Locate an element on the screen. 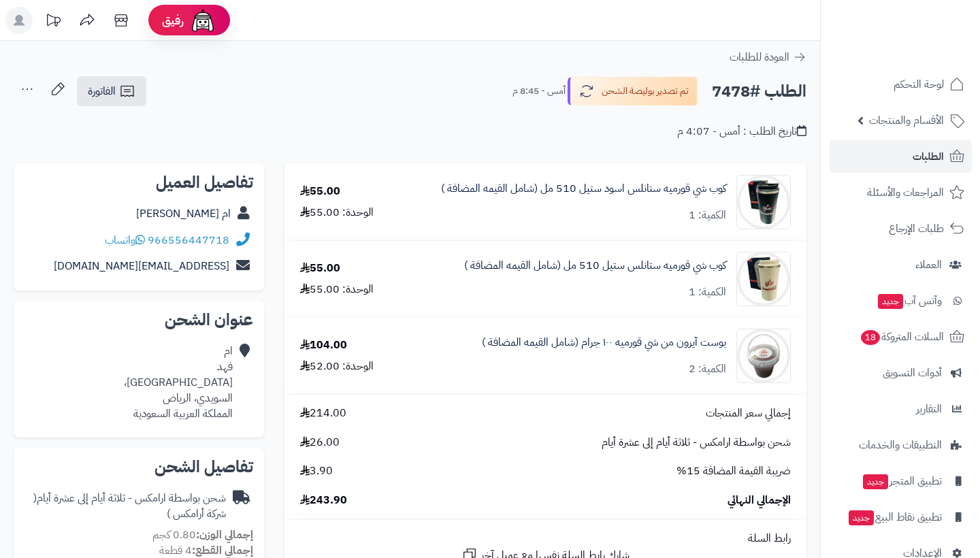 Image resolution: width=980 pixels, height=558 pixels. h2: تفاصيل الشحن is located at coordinates (139, 467).